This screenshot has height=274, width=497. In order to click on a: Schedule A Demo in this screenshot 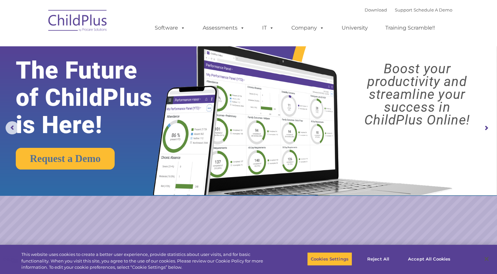, I will do `click(433, 10)`.